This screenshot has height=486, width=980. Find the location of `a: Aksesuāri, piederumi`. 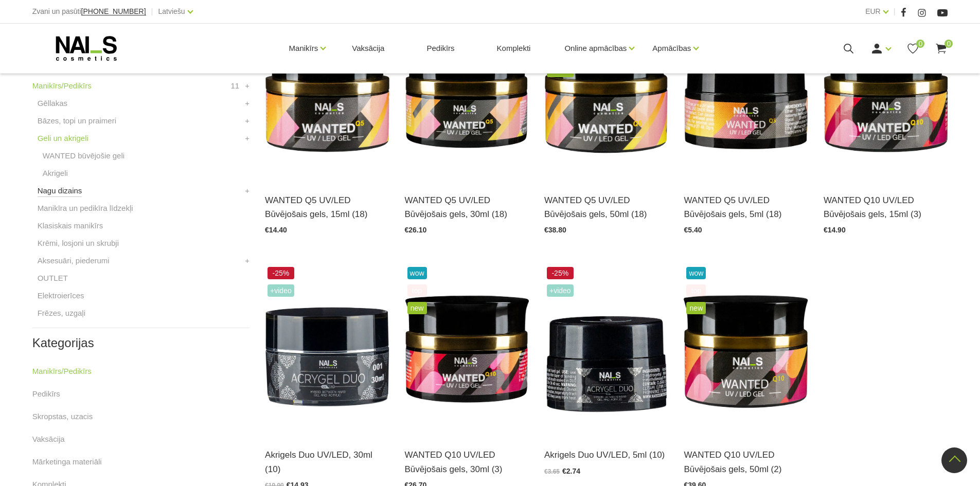

a: Aksesuāri, piederumi is located at coordinates (74, 261).